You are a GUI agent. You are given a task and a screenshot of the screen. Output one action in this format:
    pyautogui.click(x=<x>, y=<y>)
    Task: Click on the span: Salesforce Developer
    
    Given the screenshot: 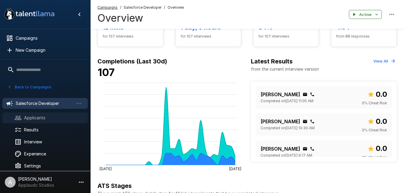 What is the action you would take?
    pyautogui.click(x=143, y=8)
    